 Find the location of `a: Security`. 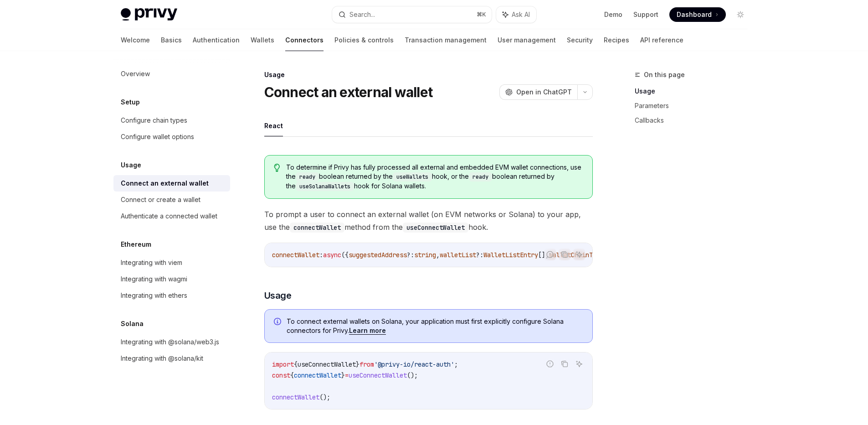

a: Security is located at coordinates (579, 40).